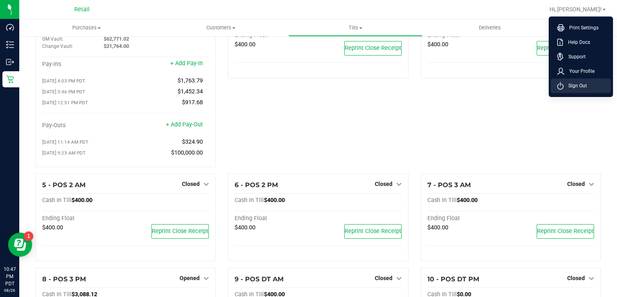 The height and width of the screenshot is (297, 617). Describe the element at coordinates (10, 79) in the screenshot. I see `inline-svg: Retail` at that location.